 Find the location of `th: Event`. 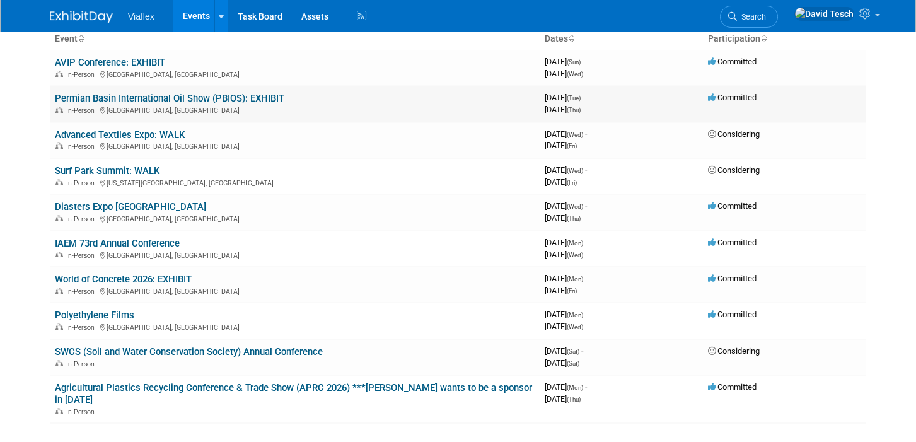

th: Event is located at coordinates (294, 39).